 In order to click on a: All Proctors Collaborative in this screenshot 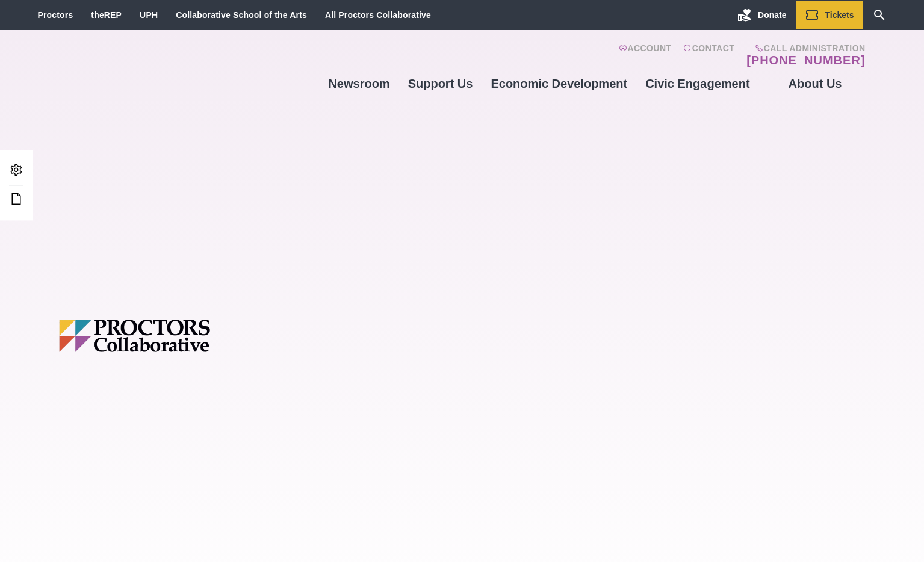, I will do `click(378, 15)`.